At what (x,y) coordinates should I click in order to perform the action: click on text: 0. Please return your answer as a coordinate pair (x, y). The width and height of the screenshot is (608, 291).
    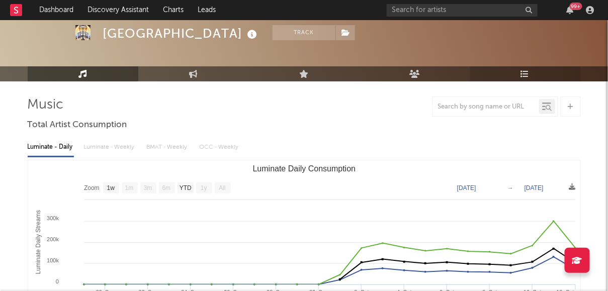
    Looking at the image, I should click on (57, 282).